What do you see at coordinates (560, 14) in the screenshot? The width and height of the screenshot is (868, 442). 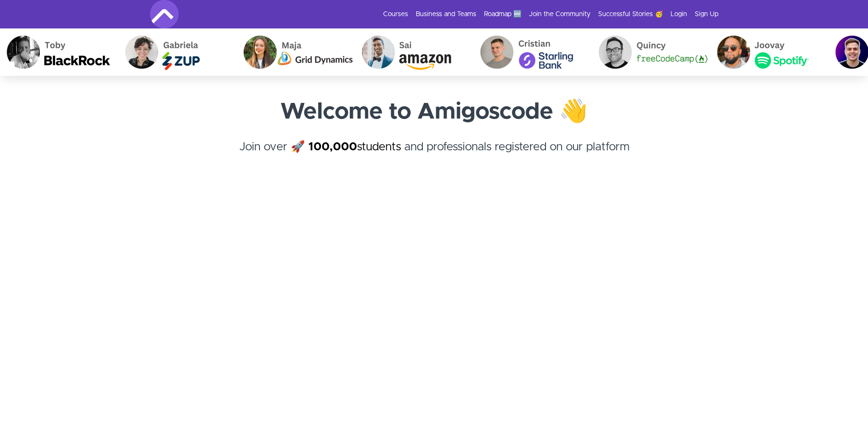 I see `a: Join the Community` at bounding box center [560, 14].